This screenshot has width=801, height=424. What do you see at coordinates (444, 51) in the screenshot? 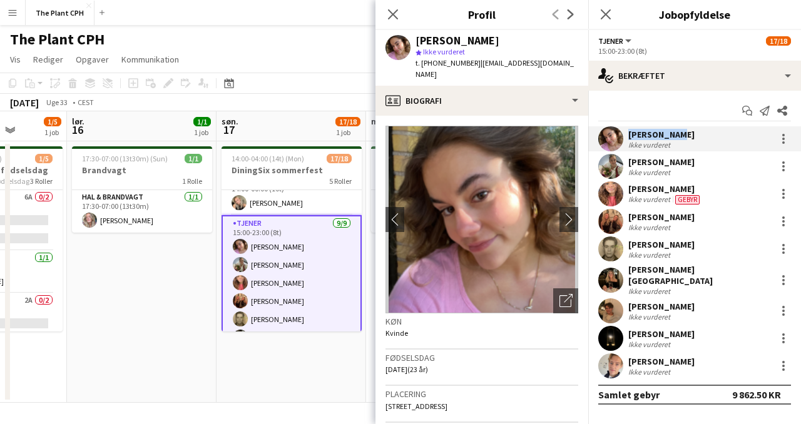
I see `span: Ikke vurderet` at bounding box center [444, 51].